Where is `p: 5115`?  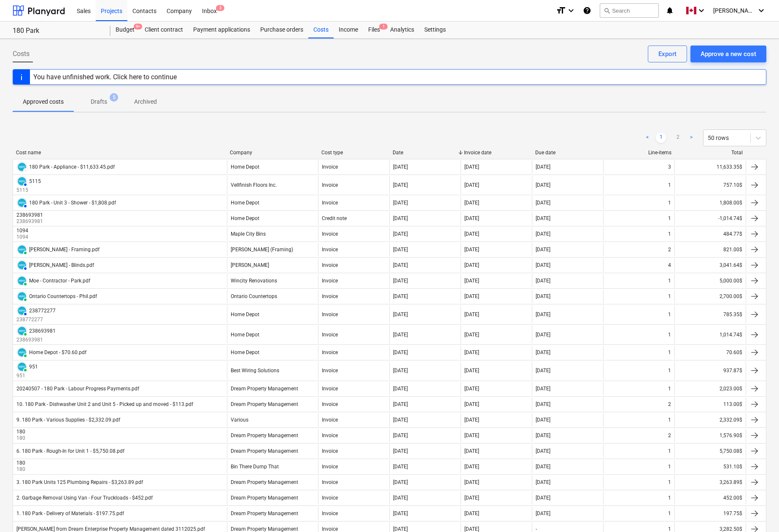
p: 5115 is located at coordinates (28, 190).